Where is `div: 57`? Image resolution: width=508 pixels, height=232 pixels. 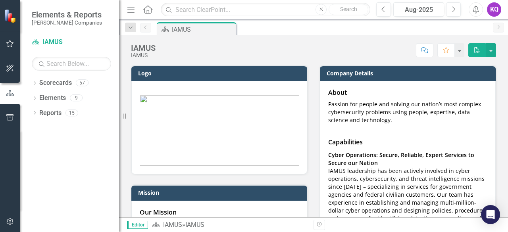
div: 57 is located at coordinates (82, 83).